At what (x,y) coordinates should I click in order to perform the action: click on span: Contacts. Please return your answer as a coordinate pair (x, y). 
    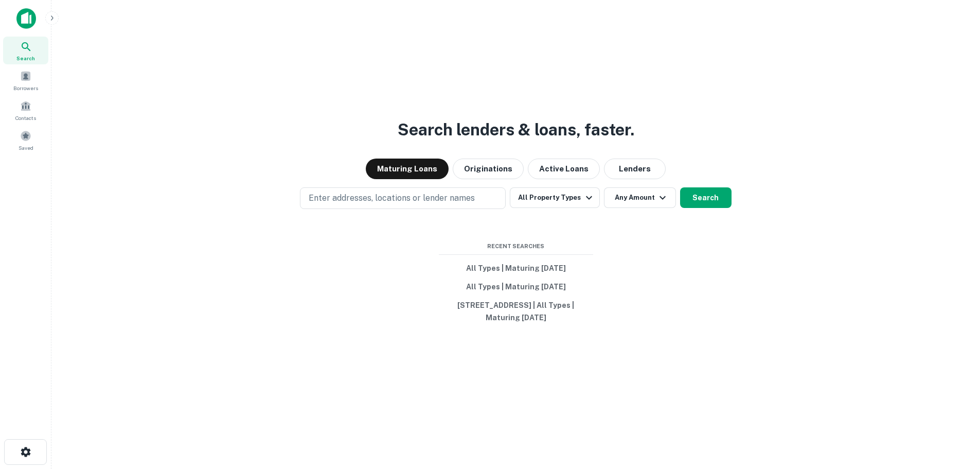
    Looking at the image, I should click on (26, 117).